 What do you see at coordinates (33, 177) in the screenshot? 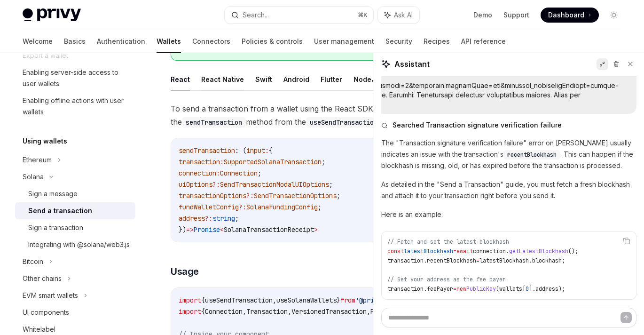
I see `div: Solana` at bounding box center [33, 177].